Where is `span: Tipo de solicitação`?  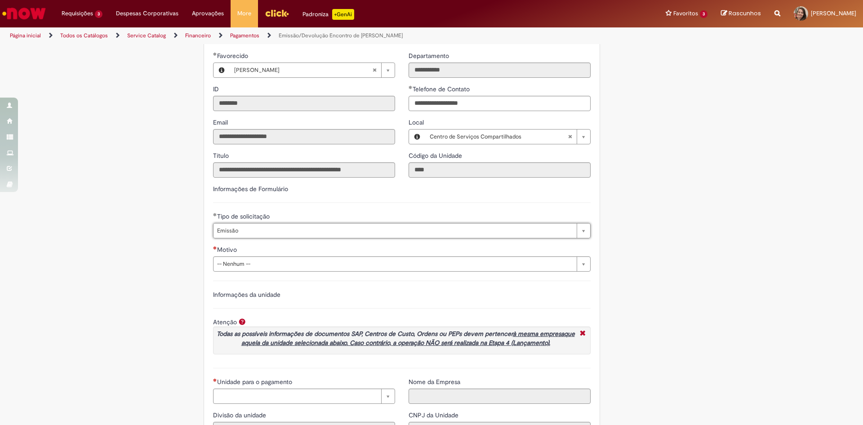 span: Tipo de solicitação is located at coordinates (244, 216).